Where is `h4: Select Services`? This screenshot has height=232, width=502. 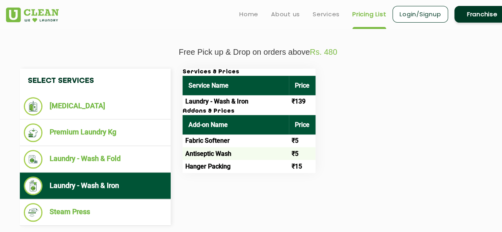 h4: Select Services is located at coordinates (95, 81).